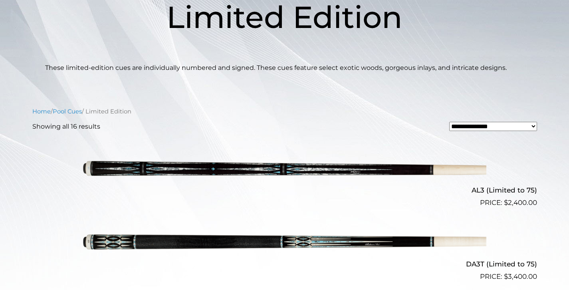  What do you see at coordinates (284, 263) in the screenshot?
I see `h2: DA3T (Limited to 75)` at bounding box center [284, 263].